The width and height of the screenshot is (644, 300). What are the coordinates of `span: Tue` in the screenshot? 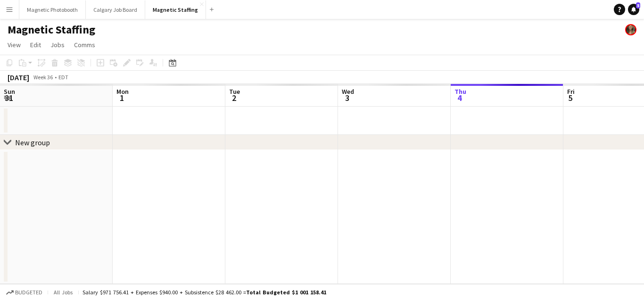 It's located at (234, 91).